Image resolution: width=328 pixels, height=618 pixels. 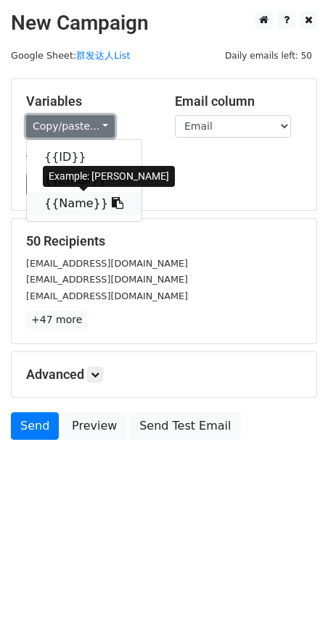 What do you see at coordinates (268, 55) in the screenshot?
I see `a: Daily emails left: 50` at bounding box center [268, 55].